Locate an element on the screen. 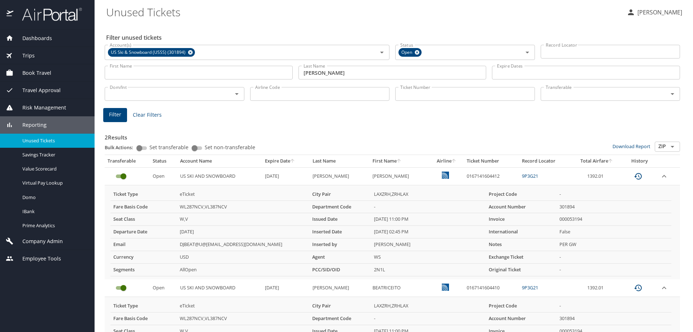 This screenshot has width=693, height=332. span: Unused Tickets is located at coordinates (54, 140).